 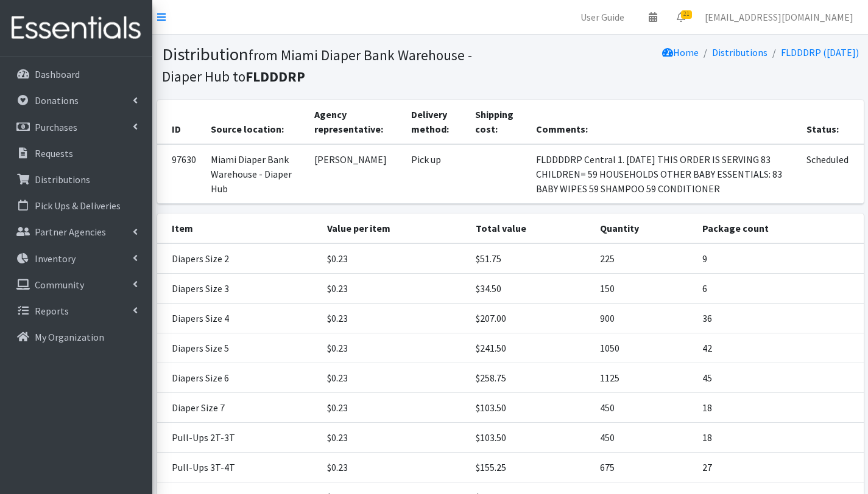 I want to click on th: Quantity, so click(x=644, y=228).